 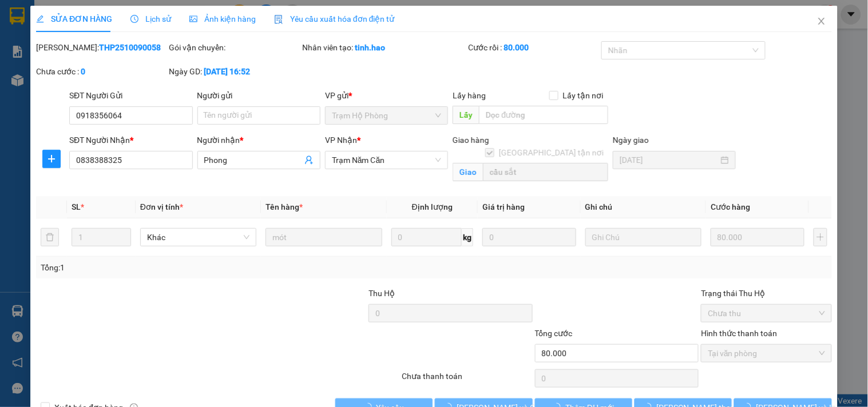 I want to click on img: logo.jpg, so click(x=43, y=43).